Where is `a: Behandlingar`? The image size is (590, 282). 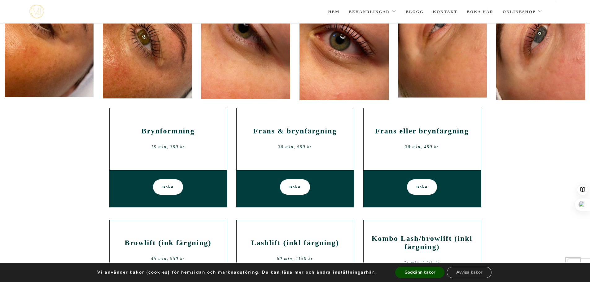 a: Behandlingar is located at coordinates (373, 12).